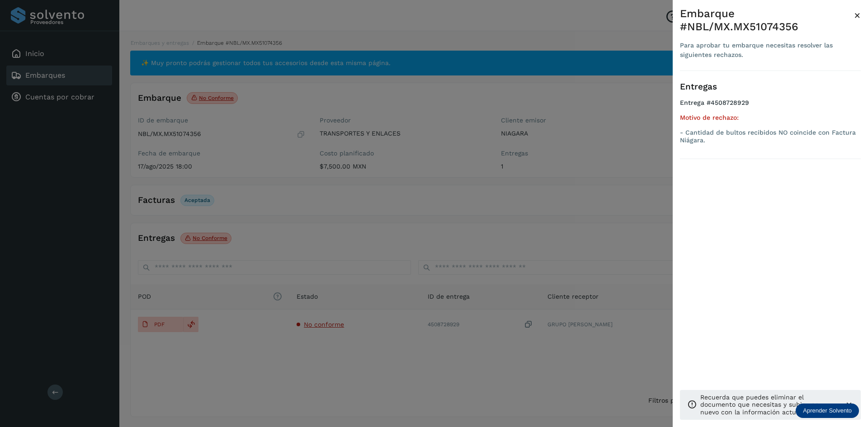  I want to click on h5: Motivo de rechazo:, so click(770, 118).